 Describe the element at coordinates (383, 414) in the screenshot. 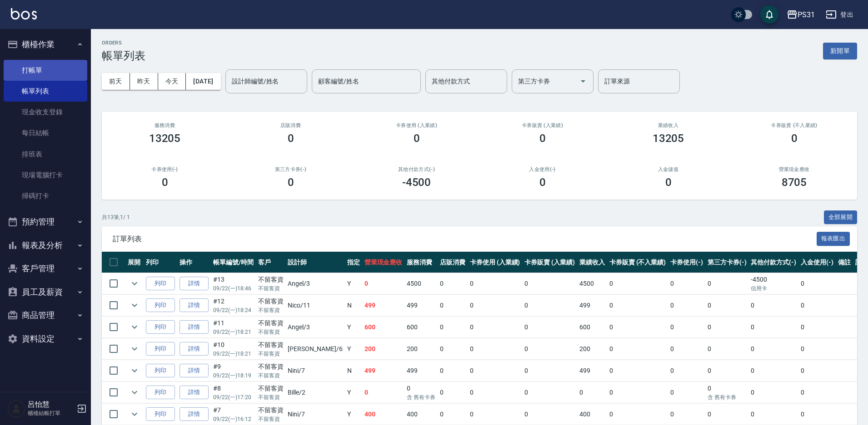

I see `td: 400` at that location.